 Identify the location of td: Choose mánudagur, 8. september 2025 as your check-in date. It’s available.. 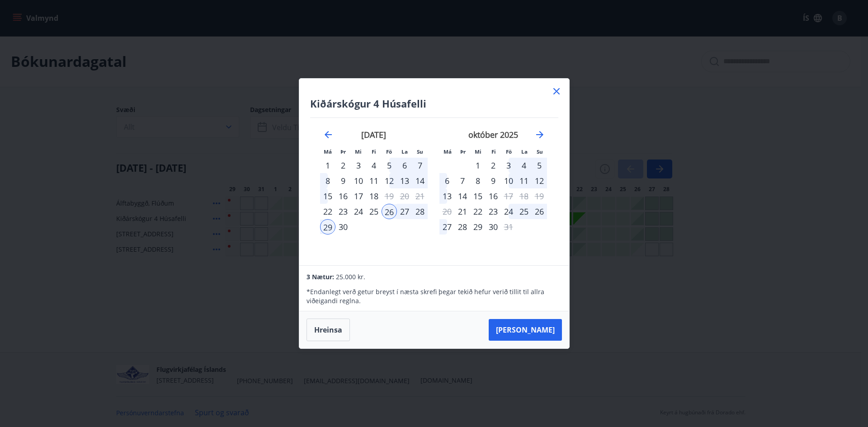
(328, 181).